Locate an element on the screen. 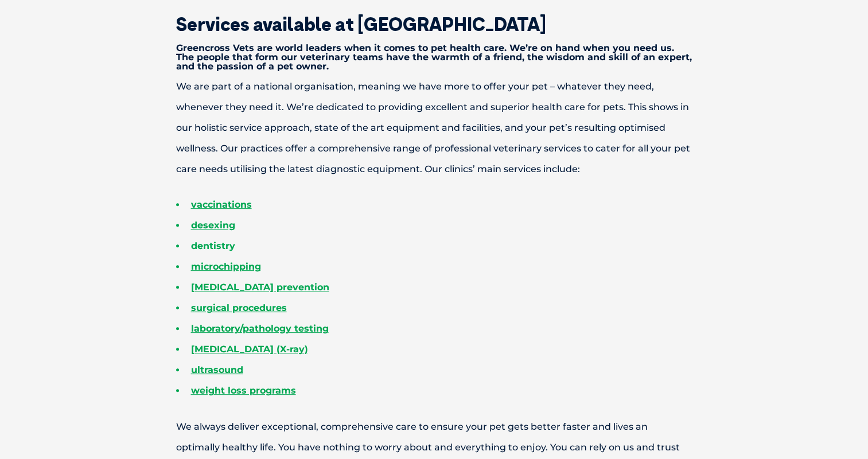 This screenshot has width=868, height=459. a: desexing is located at coordinates (213, 225).